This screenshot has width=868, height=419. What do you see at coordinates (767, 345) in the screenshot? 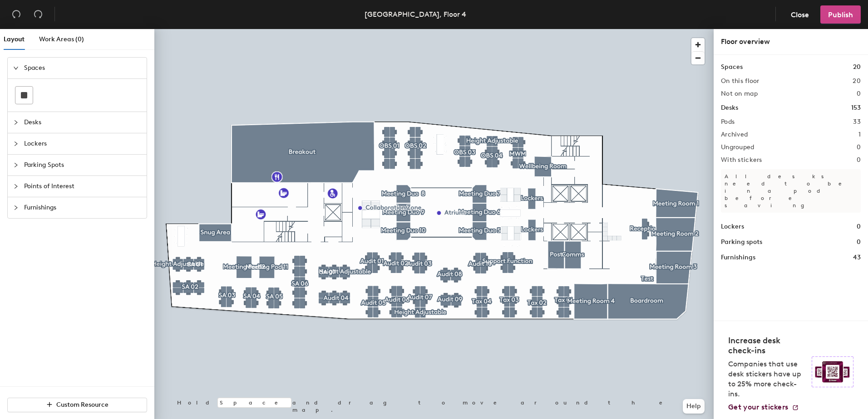
I see `h4: Increase desk check-ins` at bounding box center [767, 345].